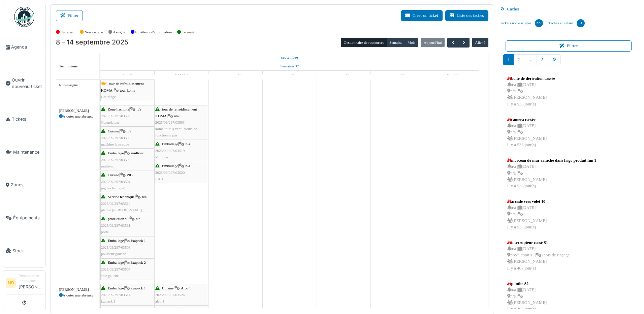 The image size is (644, 314). I want to click on span: 2025/09/297/03504, so click(116, 181).